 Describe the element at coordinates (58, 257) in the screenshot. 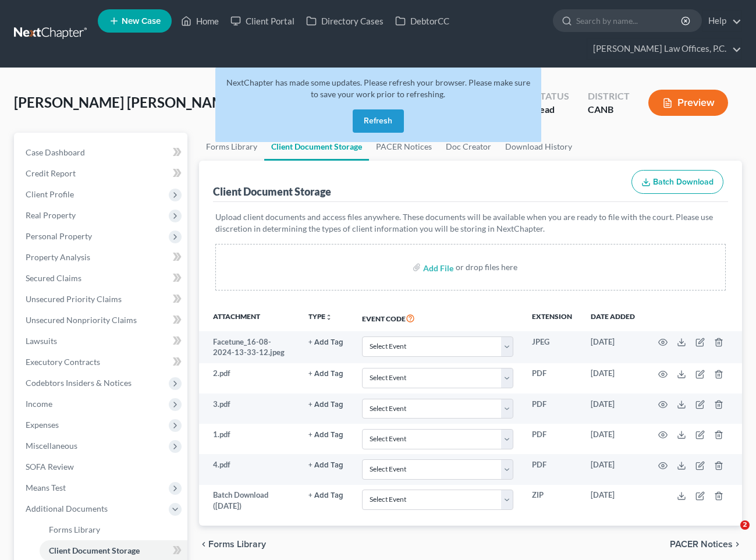

I see `span: Property Analysis` at that location.